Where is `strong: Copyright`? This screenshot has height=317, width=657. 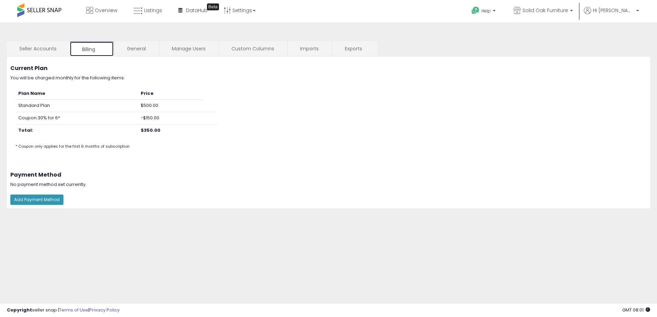 strong: Copyright is located at coordinates (19, 310).